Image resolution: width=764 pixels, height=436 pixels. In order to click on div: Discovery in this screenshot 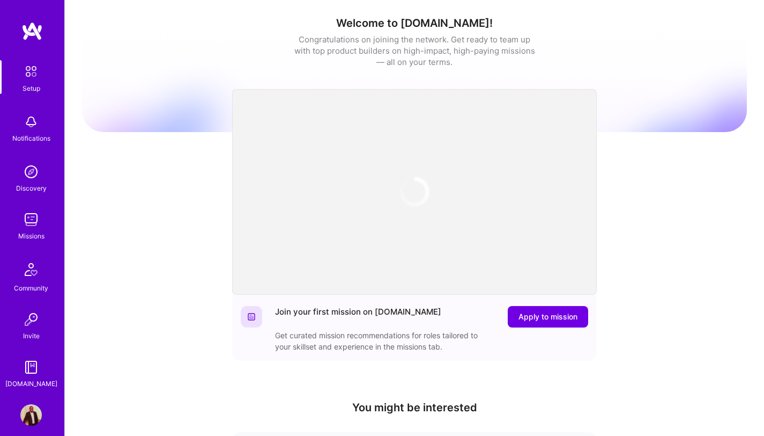, I will do `click(31, 188)`.